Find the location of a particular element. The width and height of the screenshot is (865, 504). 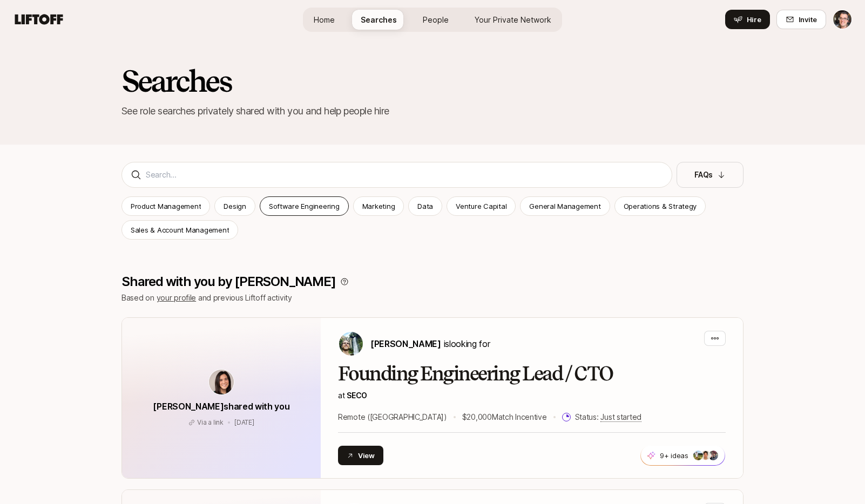

img: Eric Smith is located at coordinates (842, 19).